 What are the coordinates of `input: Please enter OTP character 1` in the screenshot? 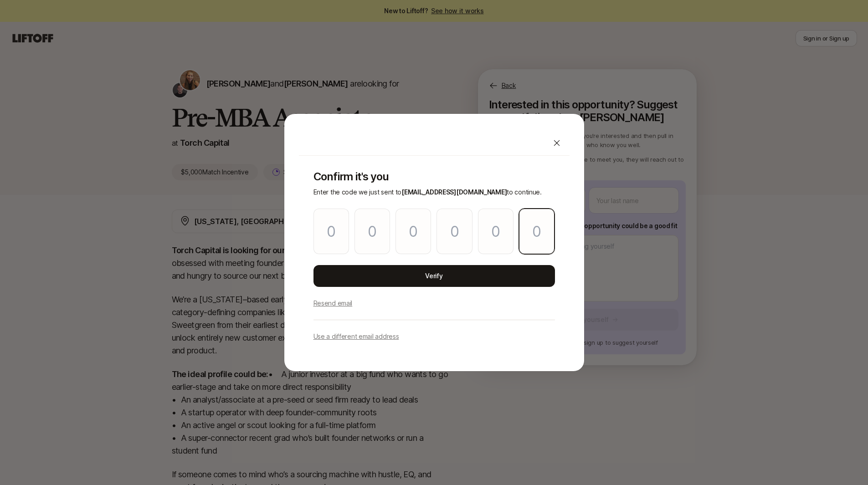 It's located at (331, 231).